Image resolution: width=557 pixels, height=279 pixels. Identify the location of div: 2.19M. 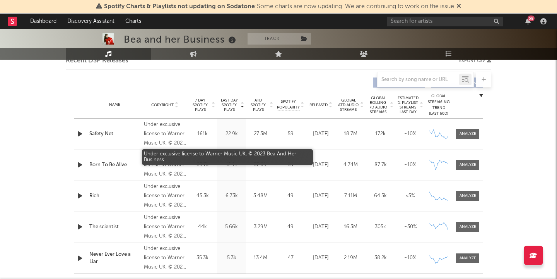
(351, 258).